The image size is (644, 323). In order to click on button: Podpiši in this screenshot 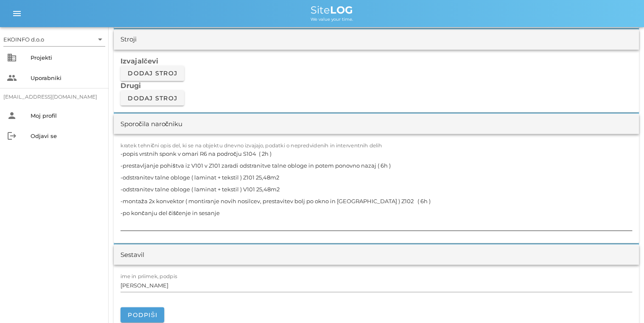, I will do `click(142, 315)`.